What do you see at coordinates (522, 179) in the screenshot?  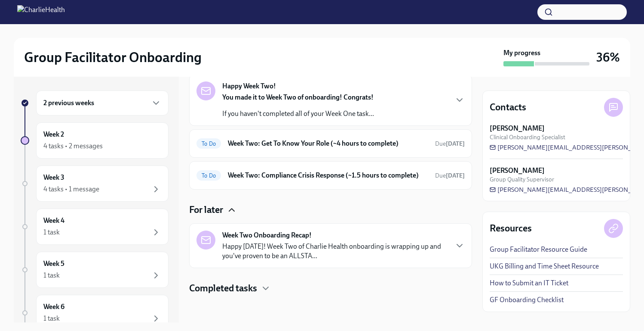 I see `span: Group Quality Supervisor` at bounding box center [522, 179].